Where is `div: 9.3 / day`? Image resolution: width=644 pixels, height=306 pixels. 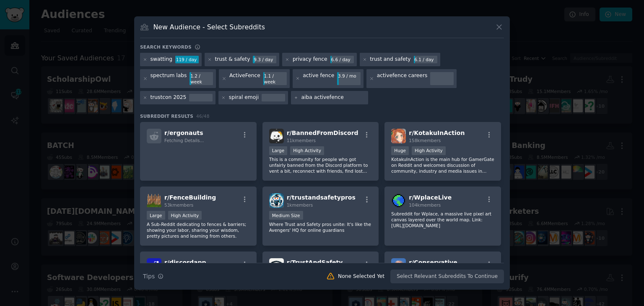 div: 9.3 / day is located at coordinates (265, 59).